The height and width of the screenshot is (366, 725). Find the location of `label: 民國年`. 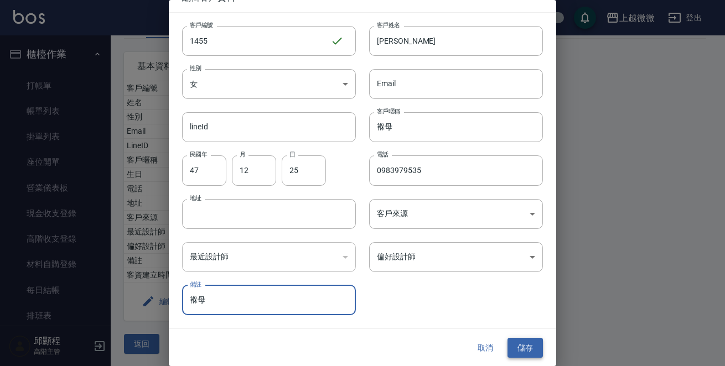

label: 民國年 is located at coordinates (198, 154).